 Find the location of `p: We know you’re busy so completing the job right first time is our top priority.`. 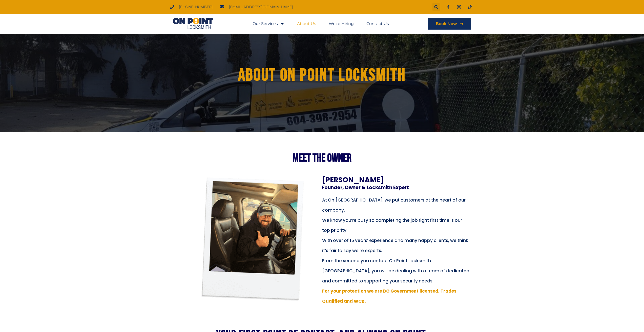

p: We know you’re busy so completing the job right first time is our top priority. is located at coordinates (396, 225).